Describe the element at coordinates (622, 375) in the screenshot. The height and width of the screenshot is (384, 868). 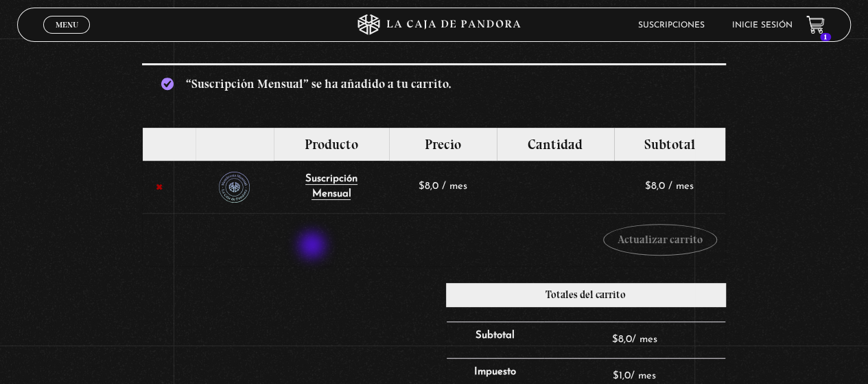
I see `span: 1,0` at that location.